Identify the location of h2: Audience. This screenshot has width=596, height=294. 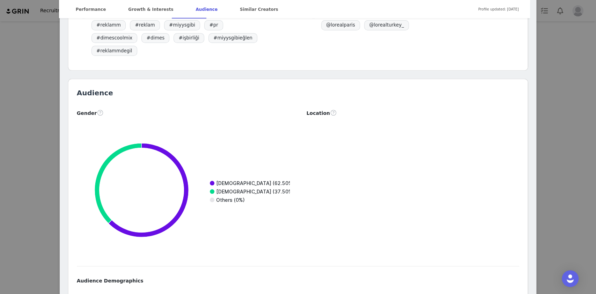
(298, 93).